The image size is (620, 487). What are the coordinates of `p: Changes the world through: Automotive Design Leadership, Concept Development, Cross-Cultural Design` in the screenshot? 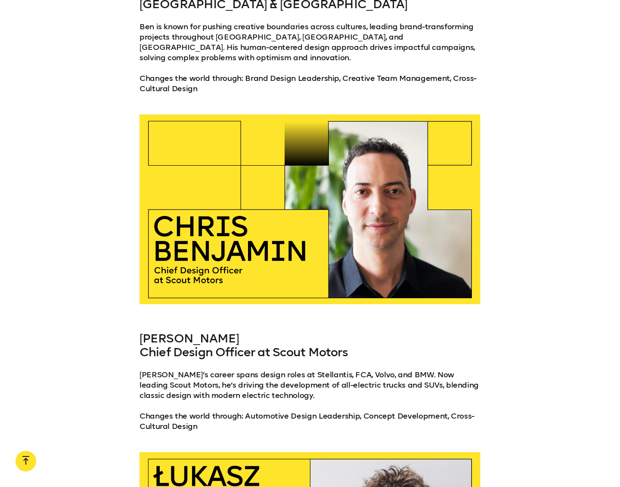 It's located at (310, 421).